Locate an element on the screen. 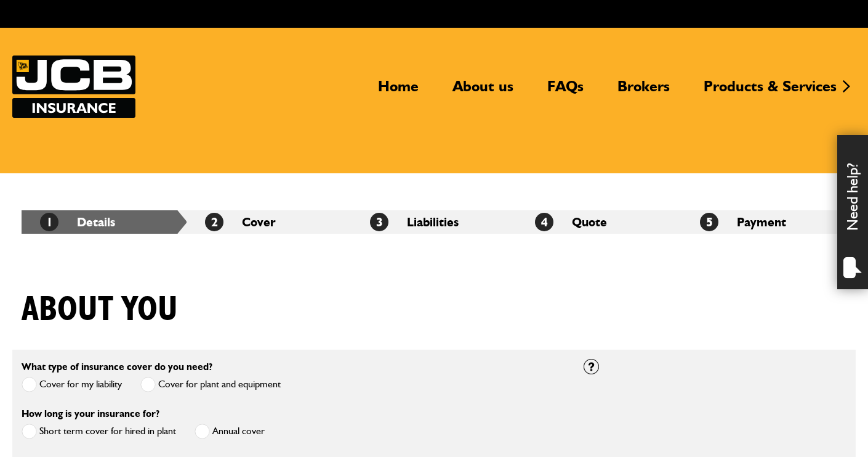  img: JCB Insurance Services logo is located at coordinates (74, 86).